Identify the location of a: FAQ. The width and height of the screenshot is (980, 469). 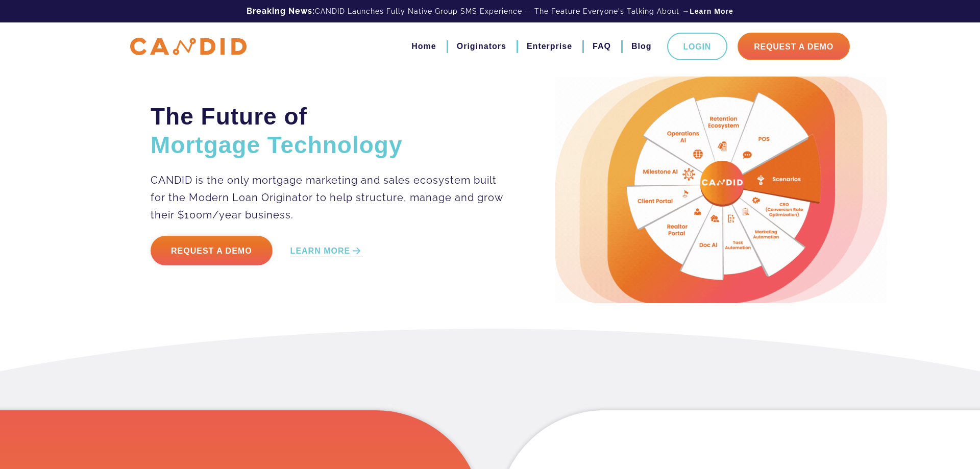
(602, 46).